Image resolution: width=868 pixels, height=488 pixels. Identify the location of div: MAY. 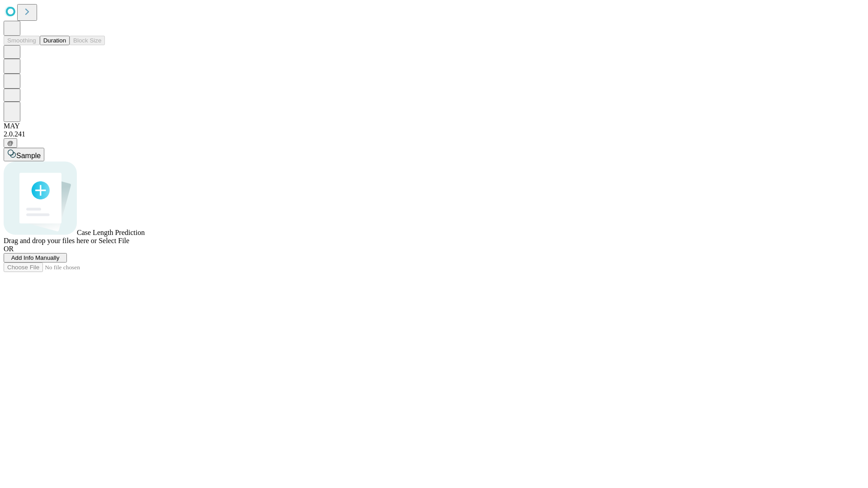
(434, 126).